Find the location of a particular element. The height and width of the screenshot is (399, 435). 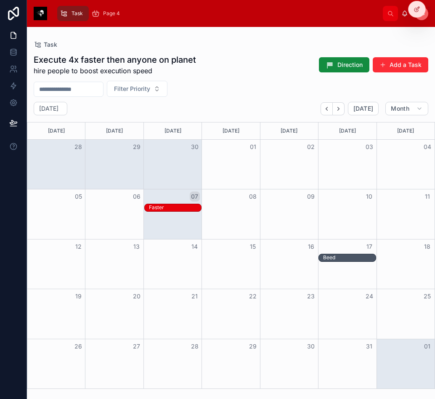

button: 21 is located at coordinates (195, 296).